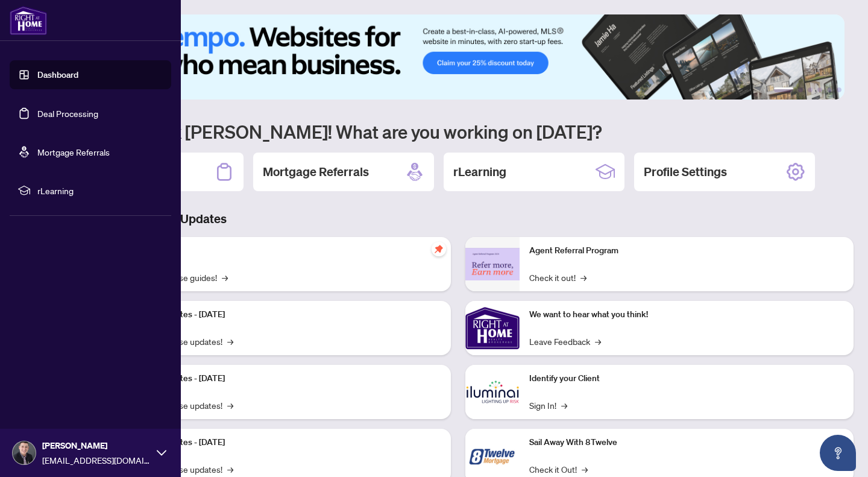  I want to click on span: pushpin, so click(439, 249).